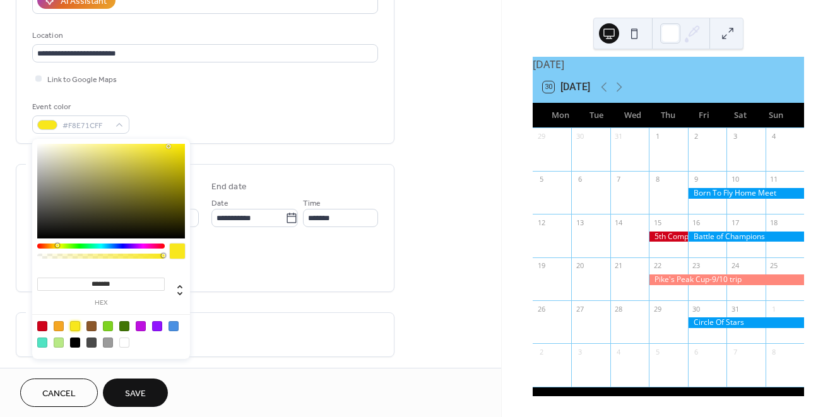 This screenshot has width=835, height=417. Describe the element at coordinates (633, 116) in the screenshot. I see `div: Wed` at that location.